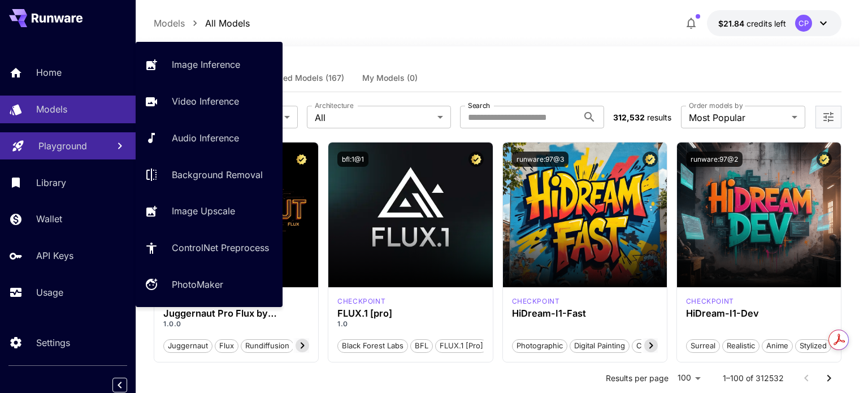 Image resolution: width=868 pixels, height=393 pixels. I want to click on div: HiDream Dev, so click(710, 302).